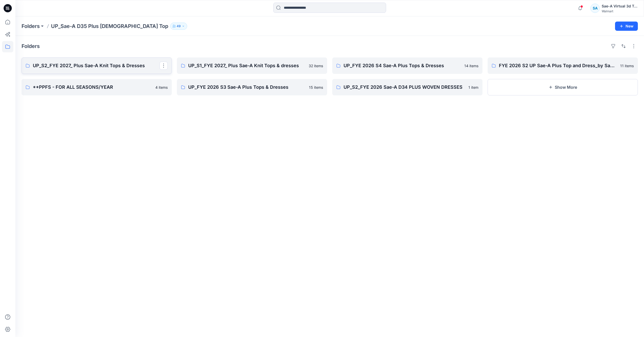  Describe the element at coordinates (30, 46) in the screenshot. I see `h4: Folders` at that location.